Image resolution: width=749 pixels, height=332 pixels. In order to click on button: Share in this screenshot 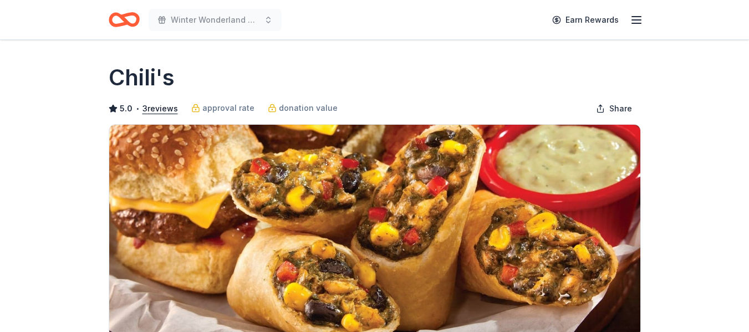, I will do `click(614, 109)`.